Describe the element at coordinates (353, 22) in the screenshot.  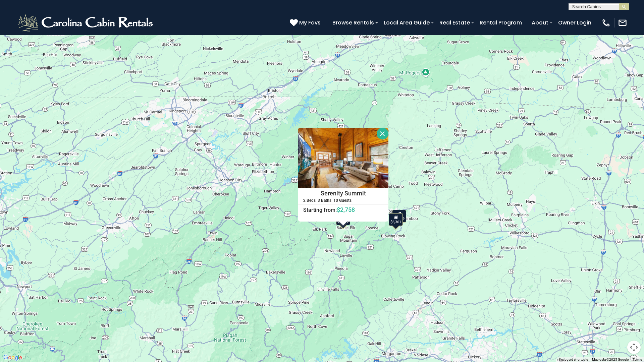
I see `a: Browse Rentals` at that location.